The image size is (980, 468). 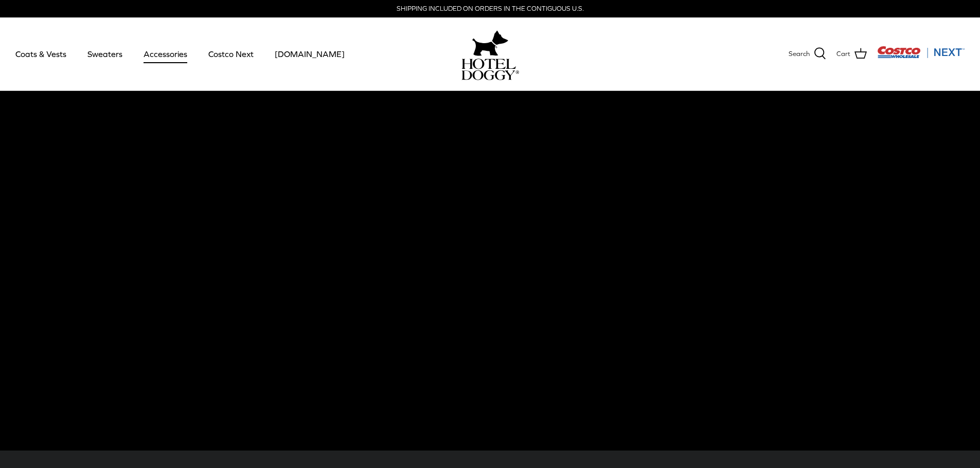 What do you see at coordinates (920, 56) in the screenshot?
I see `a: Visit Costco Next` at bounding box center [920, 56].